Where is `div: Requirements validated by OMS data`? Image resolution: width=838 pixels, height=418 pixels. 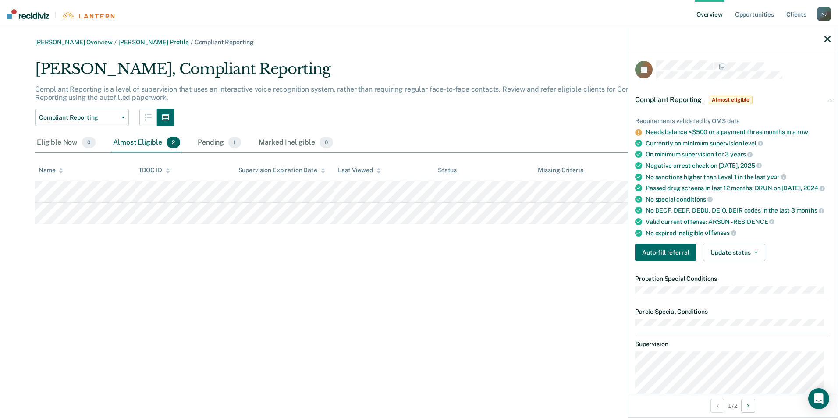 div: Requirements validated by OMS data is located at coordinates (733, 121).